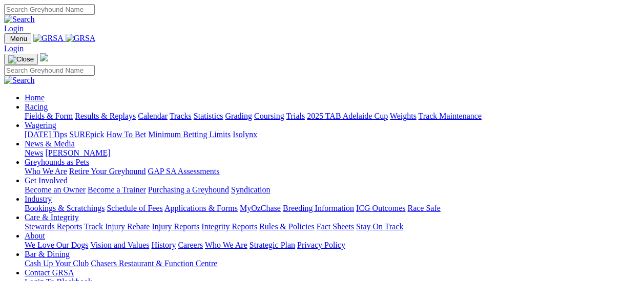 The width and height of the screenshot is (644, 281). I want to click on img: Close, so click(21, 60).